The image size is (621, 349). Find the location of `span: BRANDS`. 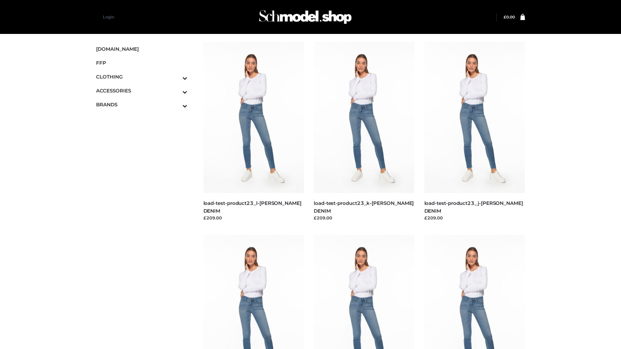

span: BRANDS is located at coordinates (142, 104).